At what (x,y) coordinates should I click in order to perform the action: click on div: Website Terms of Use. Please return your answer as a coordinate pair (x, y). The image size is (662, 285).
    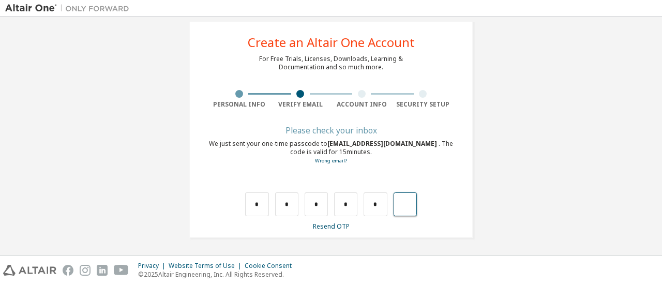
    Looking at the image, I should click on (206, 266).